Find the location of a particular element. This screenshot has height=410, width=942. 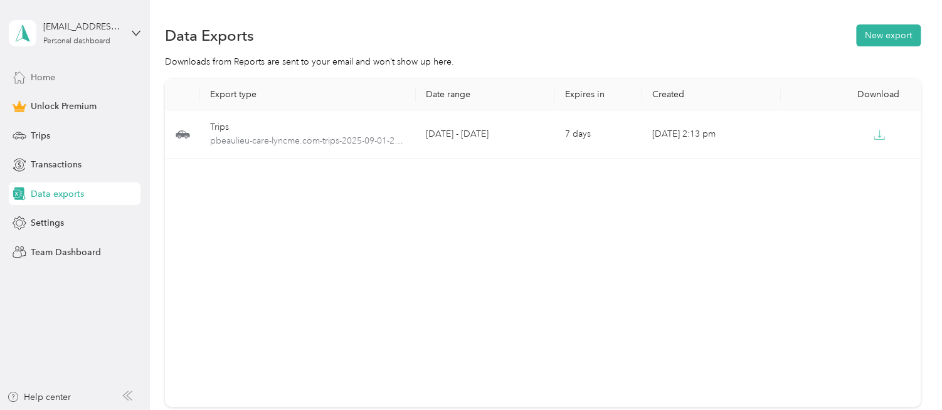

span: Data exports is located at coordinates (57, 194).